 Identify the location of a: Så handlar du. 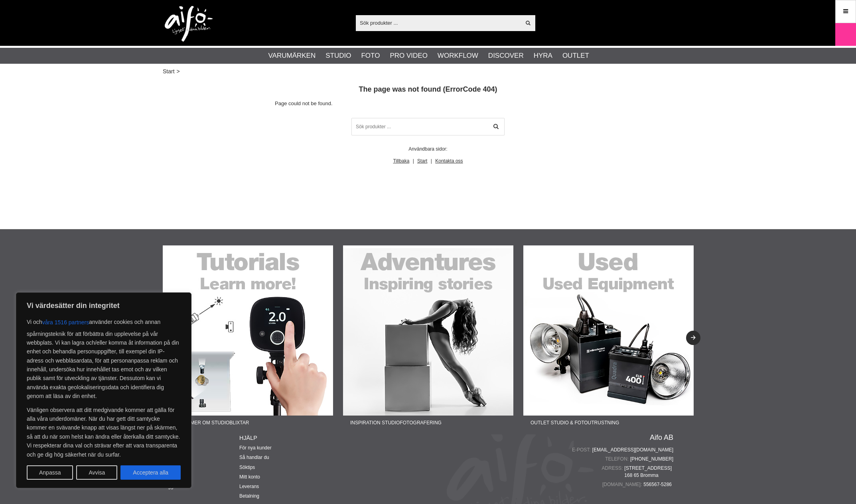
(254, 458).